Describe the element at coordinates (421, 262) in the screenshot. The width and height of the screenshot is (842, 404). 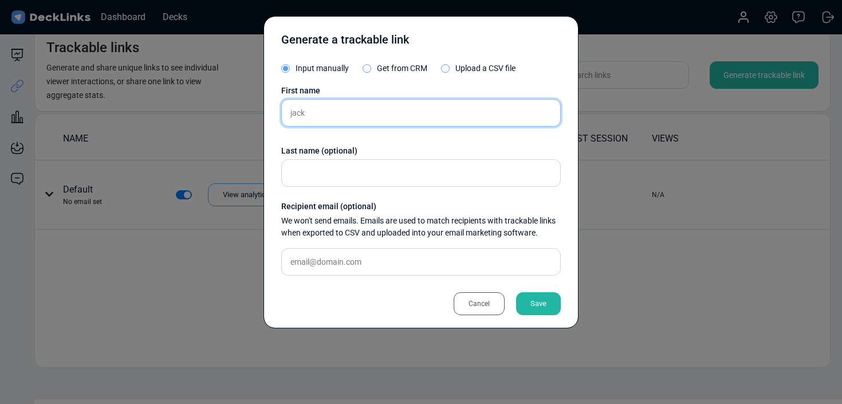
I see `input: email@domain.com` at that location.